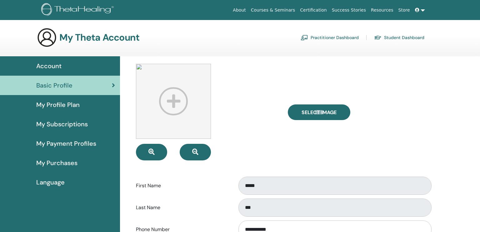  Describe the element at coordinates (99, 38) in the screenshot. I see `h3: My Theta Account` at that location.